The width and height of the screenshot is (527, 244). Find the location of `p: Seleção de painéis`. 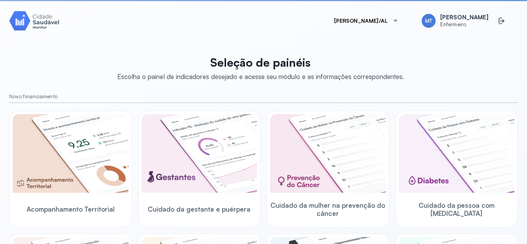

p: Seleção de painéis is located at coordinates (260, 63).